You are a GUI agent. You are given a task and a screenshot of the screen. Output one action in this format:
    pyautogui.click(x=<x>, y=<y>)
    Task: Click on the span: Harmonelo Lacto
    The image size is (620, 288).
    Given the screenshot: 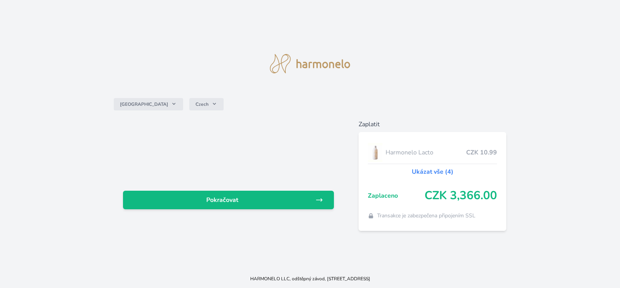 What is the action you would take?
    pyautogui.click(x=426, y=152)
    